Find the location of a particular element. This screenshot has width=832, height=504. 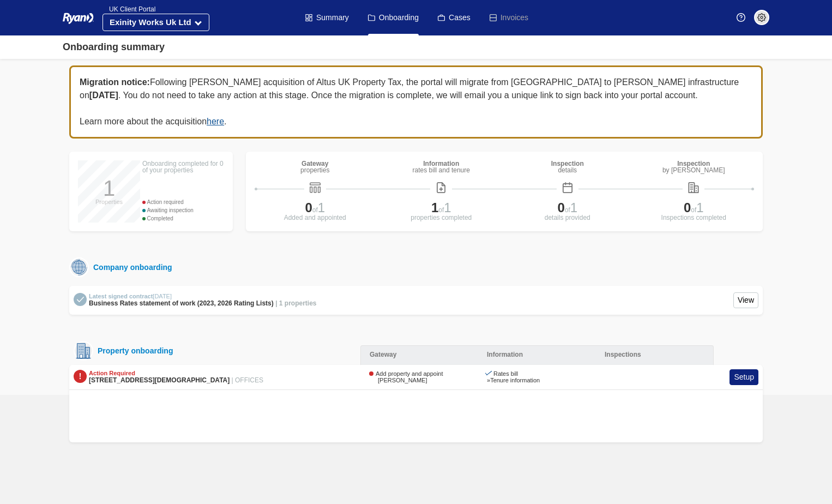

div: properties is located at coordinates (315, 170).